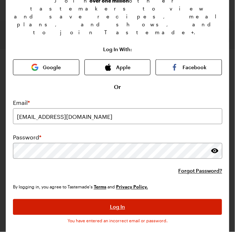 This screenshot has width=235, height=232. Describe the element at coordinates (118, 207) in the screenshot. I see `button: Log In` at that location.